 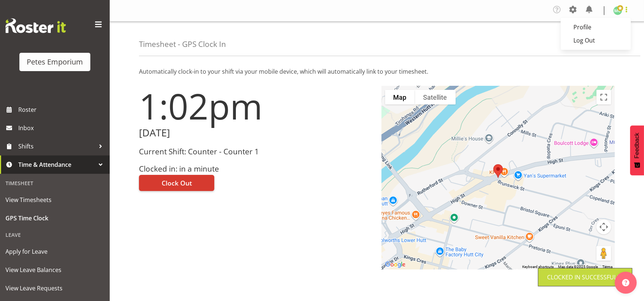 What do you see at coordinates (626, 282) in the screenshot?
I see `img: help-xxl-2.png` at bounding box center [626, 282].